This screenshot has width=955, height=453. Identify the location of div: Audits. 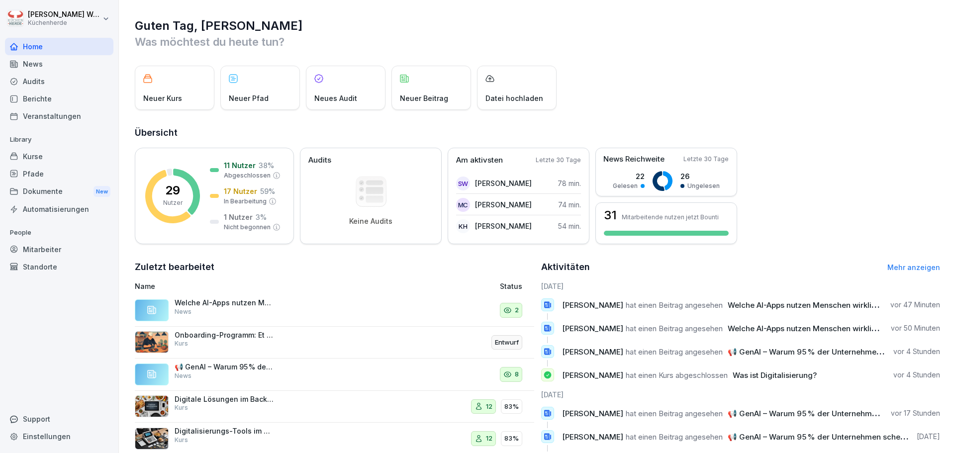
(59, 81).